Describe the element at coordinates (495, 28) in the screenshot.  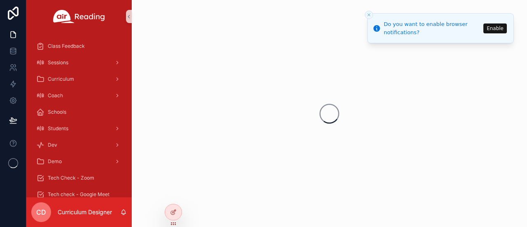
I see `button: Enable` at that location.